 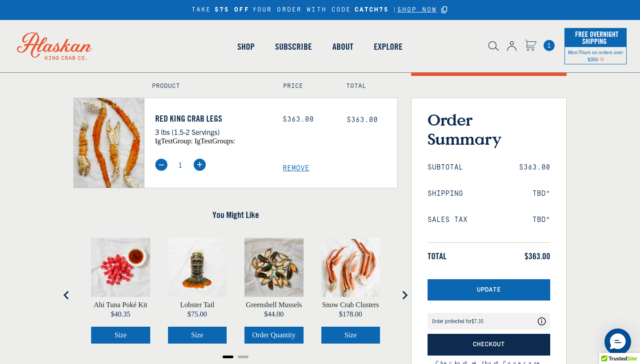 What do you see at coordinates (458, 321) in the screenshot?
I see `div: Order protected for $7.35` at bounding box center [458, 321].